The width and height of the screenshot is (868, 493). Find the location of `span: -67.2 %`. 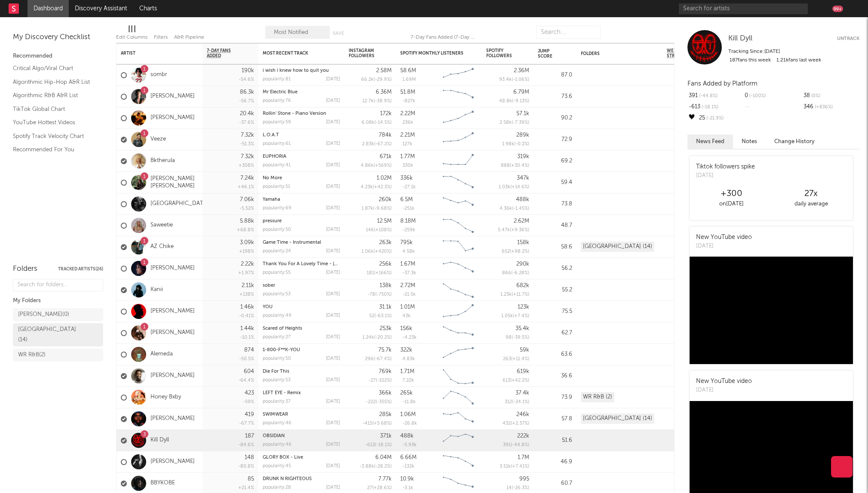

span: -67.2 % is located at coordinates (382, 144).